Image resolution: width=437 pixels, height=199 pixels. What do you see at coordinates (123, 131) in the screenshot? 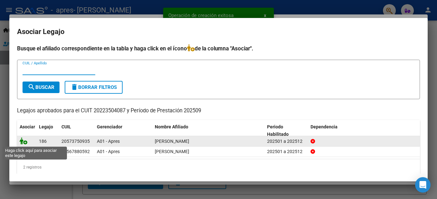
I see `datatable-header-cell: Gerenciador` at bounding box center [123, 131].